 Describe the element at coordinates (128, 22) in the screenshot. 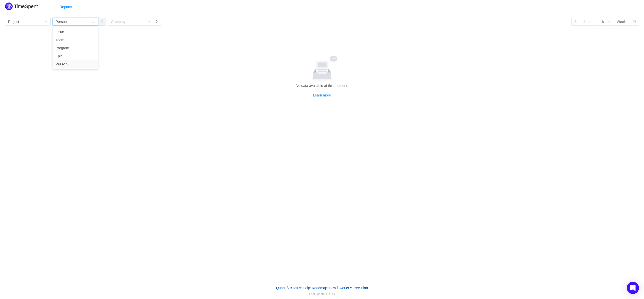

I see `div: Group by` at that location.